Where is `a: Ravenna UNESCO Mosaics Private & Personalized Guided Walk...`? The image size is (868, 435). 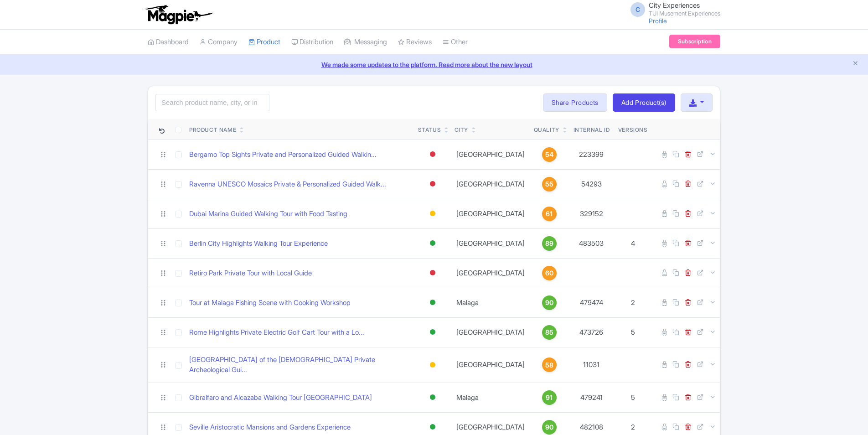
a: Ravenna UNESCO Mosaics Private & Personalized Guided Walk... is located at coordinates (288, 184).